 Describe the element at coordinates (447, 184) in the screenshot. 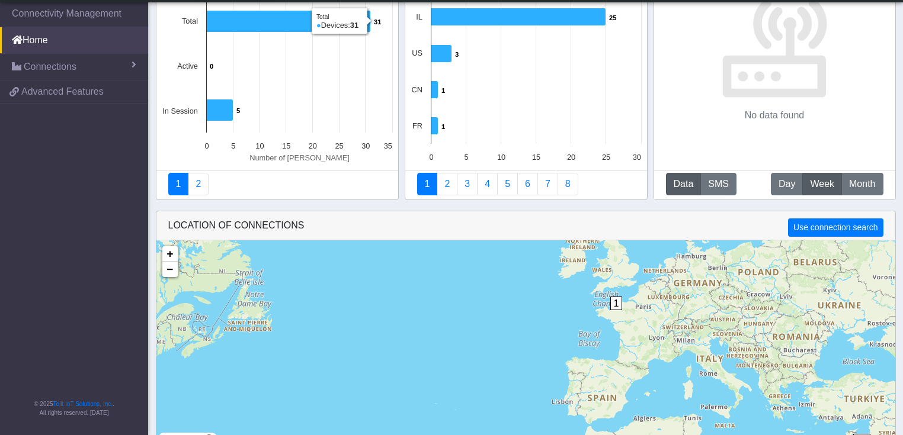

I see `a: Carrier` at that location.